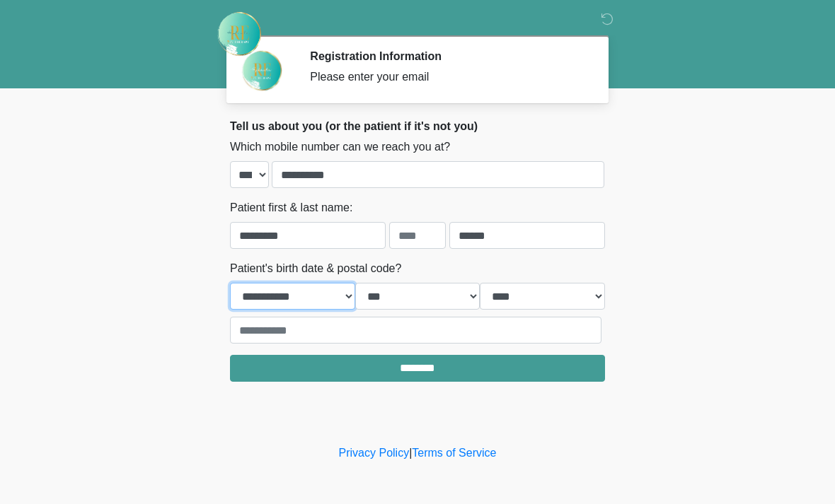  Describe the element at coordinates (454, 453) in the screenshot. I see `a: Terms of Service` at that location.